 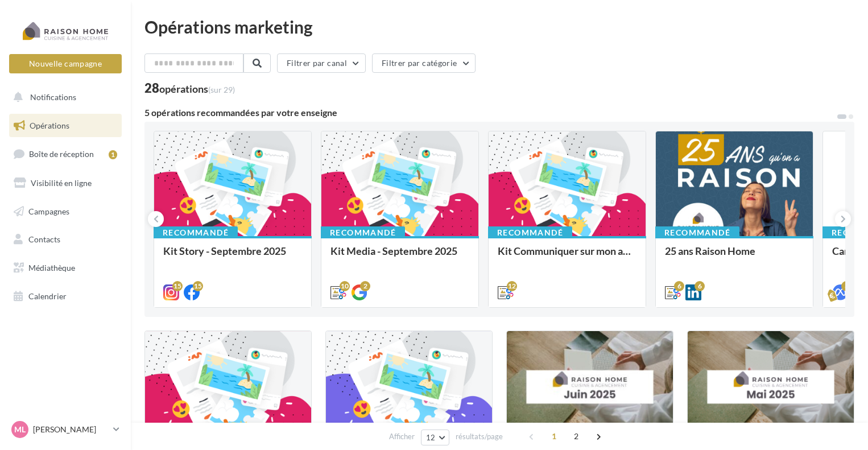 What do you see at coordinates (189, 88) in the screenshot?
I see `div: 28` at bounding box center [189, 88].